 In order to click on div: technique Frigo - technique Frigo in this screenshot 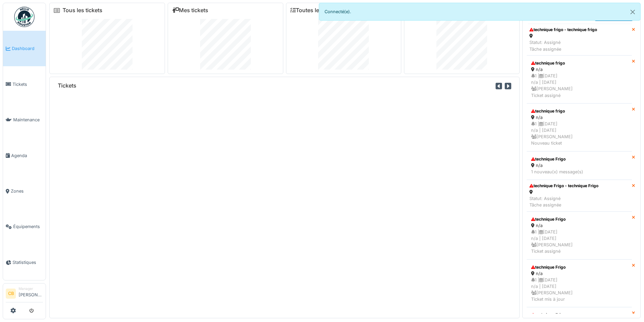, I will do `click(564, 186)`.